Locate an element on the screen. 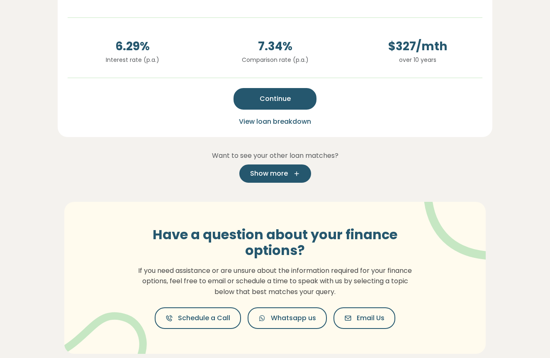 This screenshot has width=550, height=358. button: Continue is located at coordinates (275, 99).